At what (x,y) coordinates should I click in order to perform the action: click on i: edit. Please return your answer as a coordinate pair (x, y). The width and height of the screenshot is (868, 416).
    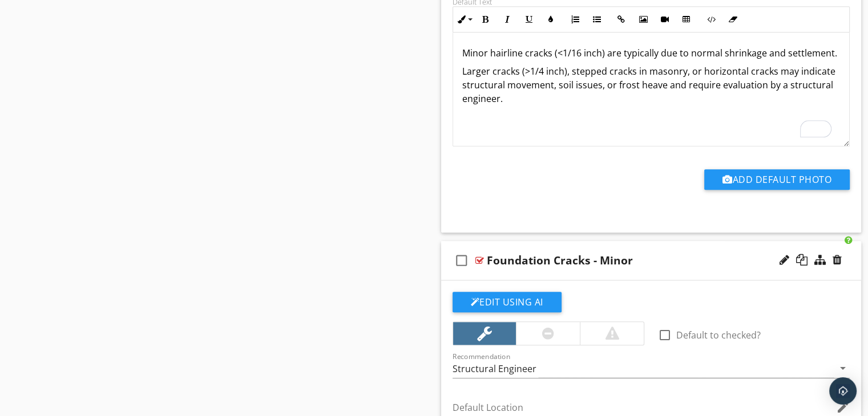
    Looking at the image, I should click on (843, 408).